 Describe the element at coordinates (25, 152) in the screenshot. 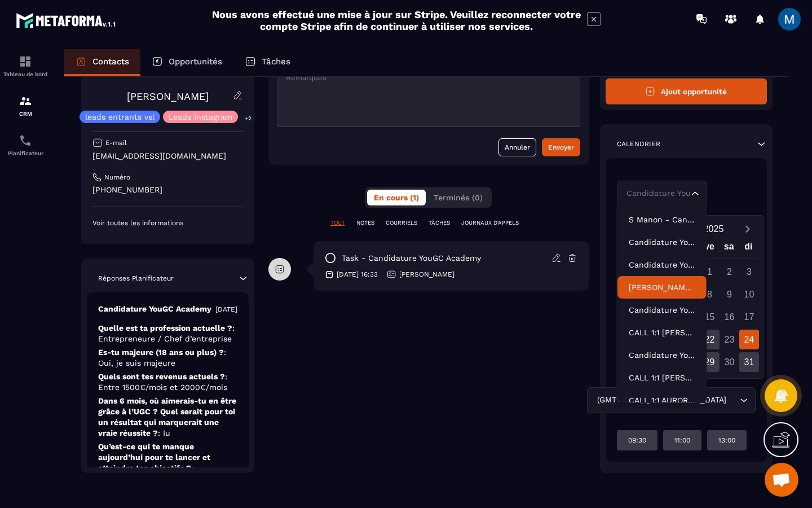

I see `p: Planificateur` at that location.